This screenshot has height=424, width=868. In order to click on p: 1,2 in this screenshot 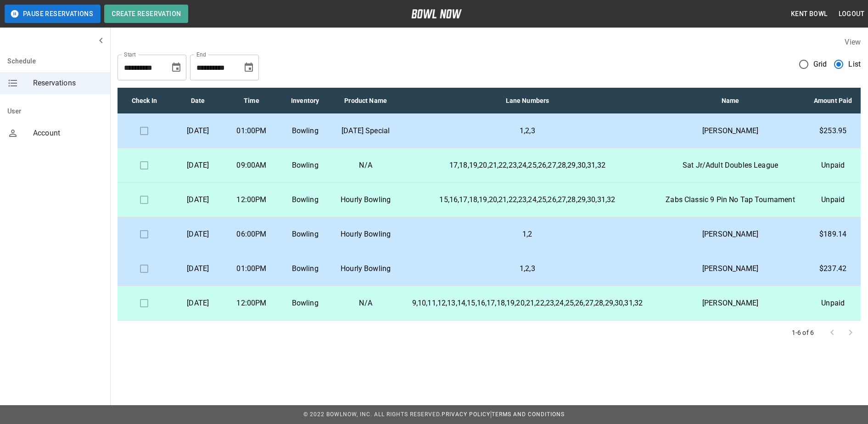, I will do `click(527, 235)`.